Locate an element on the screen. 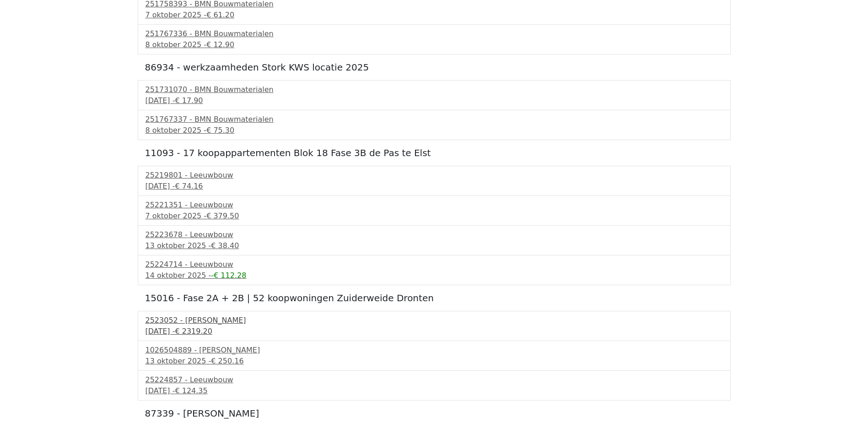 This screenshot has width=868, height=423. div: 25221351 - Leeuwbouw is located at coordinates (434, 205).